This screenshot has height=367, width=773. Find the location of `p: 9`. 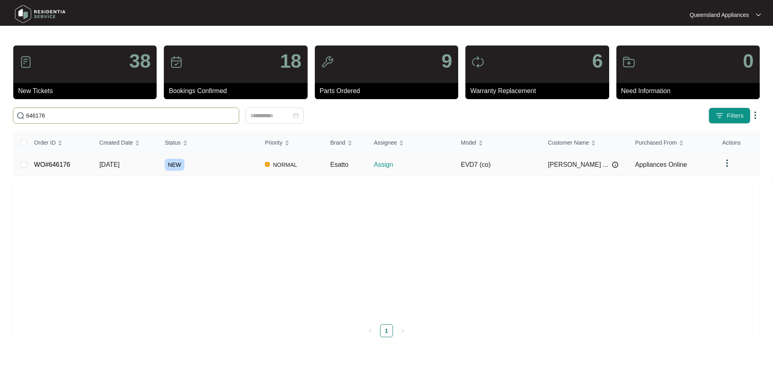

p: 9 is located at coordinates (446, 61).